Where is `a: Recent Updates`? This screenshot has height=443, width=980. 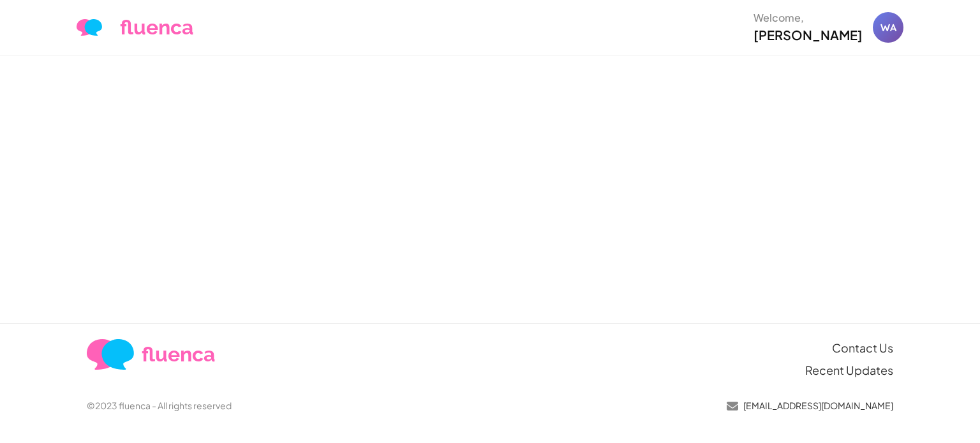 a: Recent Updates is located at coordinates (849, 369).